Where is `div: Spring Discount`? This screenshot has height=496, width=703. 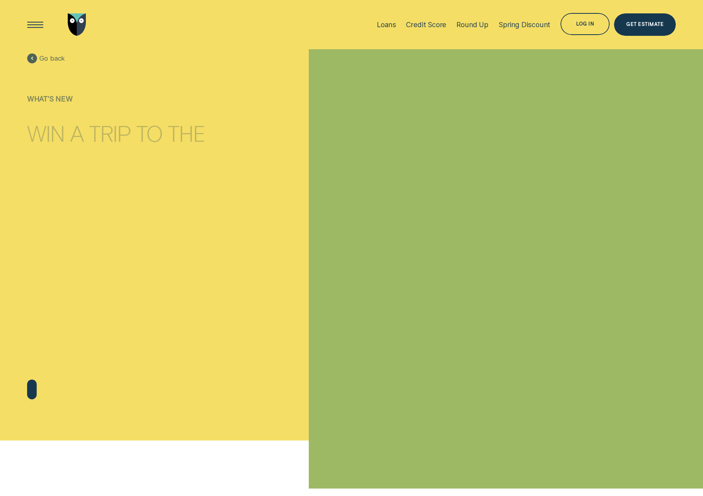 div: Spring Discount is located at coordinates (524, 24).